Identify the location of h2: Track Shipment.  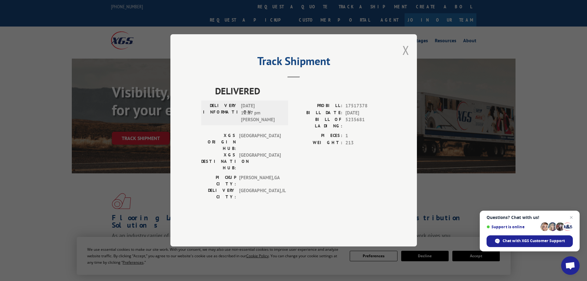
(294, 63).